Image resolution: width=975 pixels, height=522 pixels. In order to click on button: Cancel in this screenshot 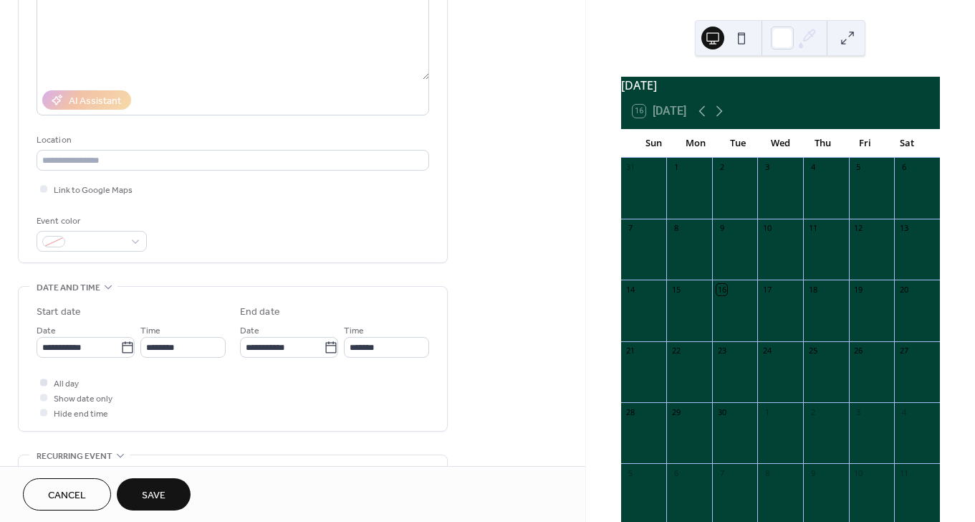, I will do `click(67, 494)`.